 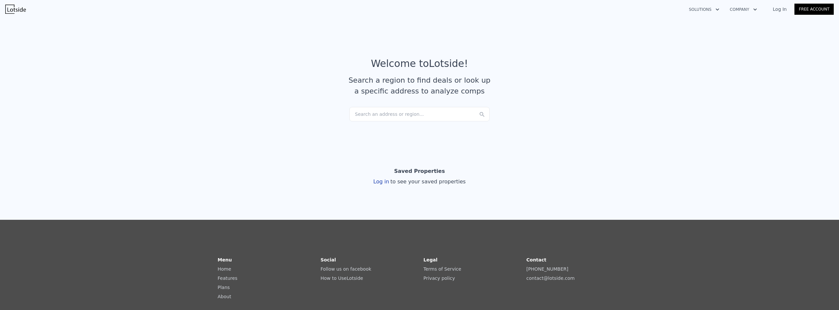 What do you see at coordinates (342, 278) in the screenshot?
I see `a: How to UseLotside` at bounding box center [342, 278].